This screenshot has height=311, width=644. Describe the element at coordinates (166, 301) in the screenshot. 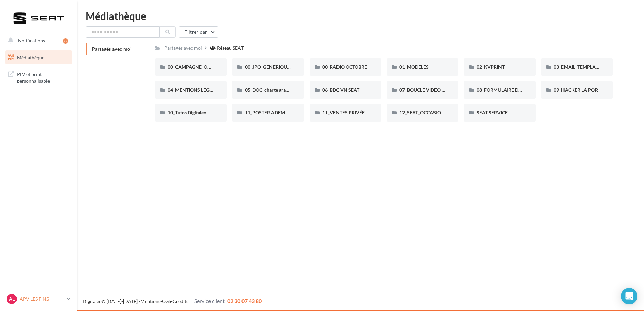

I see `a: CGS` at that location.